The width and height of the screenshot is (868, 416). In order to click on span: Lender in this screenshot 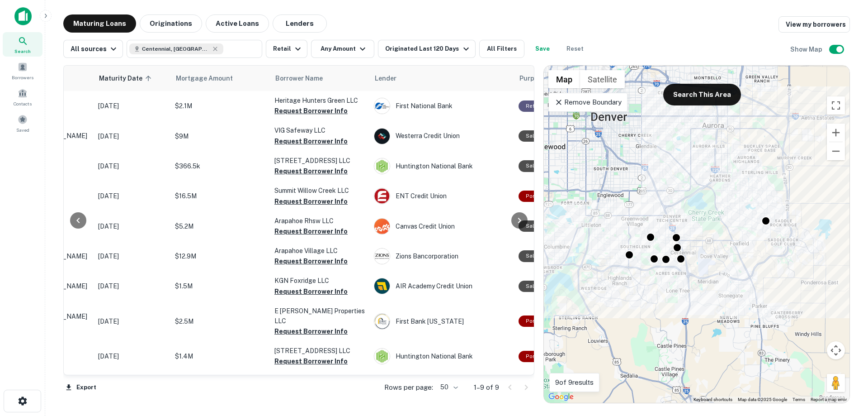, I will do `click(386, 78)`.